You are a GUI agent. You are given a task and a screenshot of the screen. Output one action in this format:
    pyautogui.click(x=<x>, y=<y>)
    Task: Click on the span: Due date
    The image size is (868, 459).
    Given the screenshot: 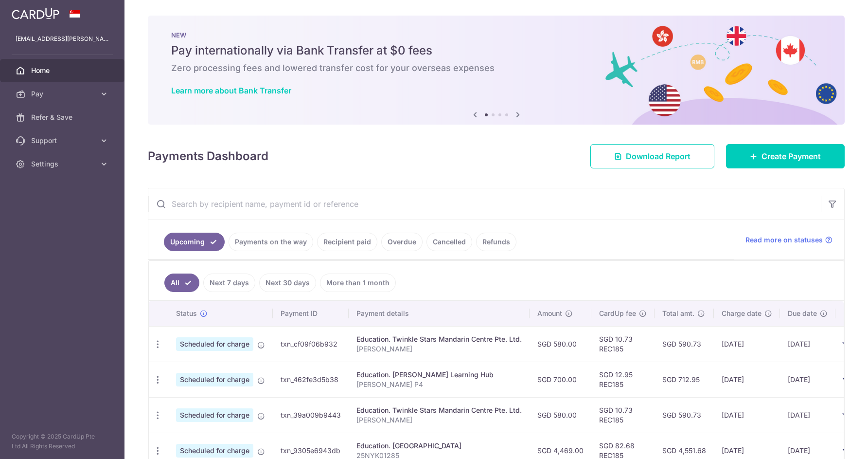 What is the action you would take?
    pyautogui.click(x=803, y=313)
    